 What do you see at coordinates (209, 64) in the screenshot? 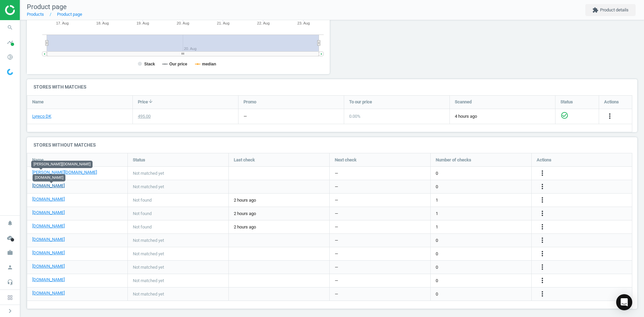
I see `tspan: median` at bounding box center [209, 64].